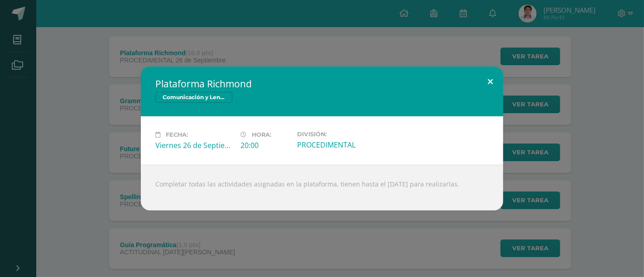 This screenshot has width=644, height=277. What do you see at coordinates (195, 146) in the screenshot?
I see `div: Viernes 26 de Septiembre` at bounding box center [195, 146].